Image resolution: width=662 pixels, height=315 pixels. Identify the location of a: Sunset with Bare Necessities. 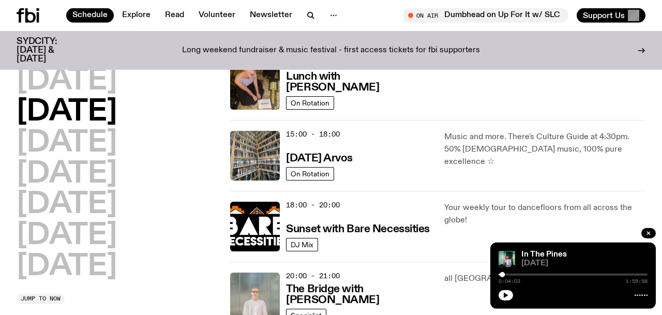
(358, 228).